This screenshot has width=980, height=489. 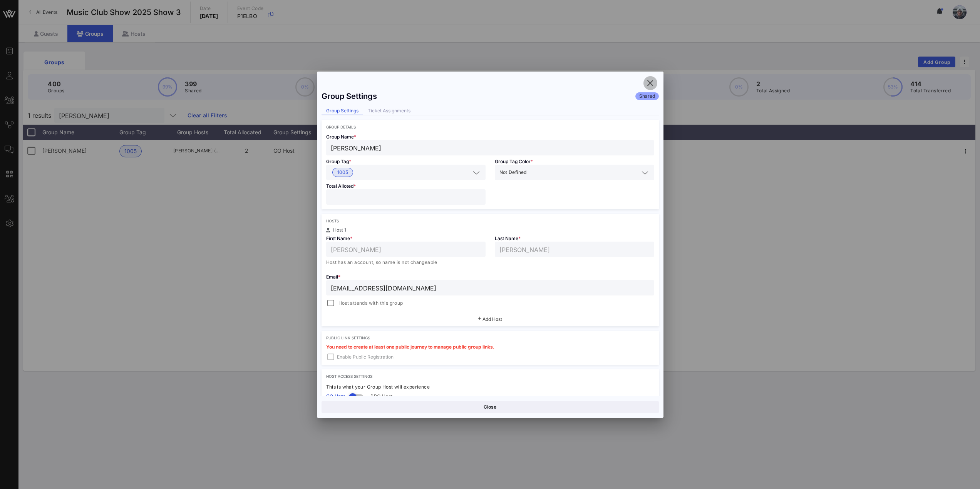 What do you see at coordinates (370, 304) in the screenshot?
I see `span: Host attends with this group` at bounding box center [370, 304].